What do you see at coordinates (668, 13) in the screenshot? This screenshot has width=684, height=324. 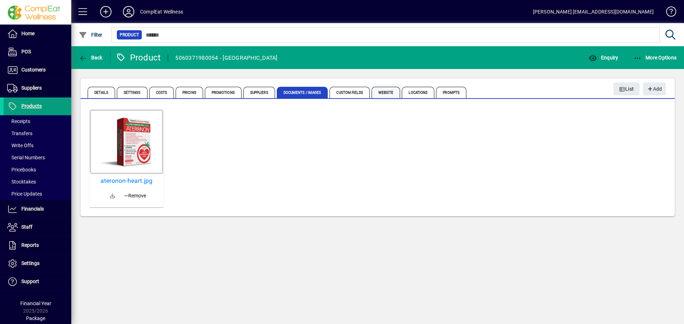 I see `a: Knowledge Base` at bounding box center [668, 13].